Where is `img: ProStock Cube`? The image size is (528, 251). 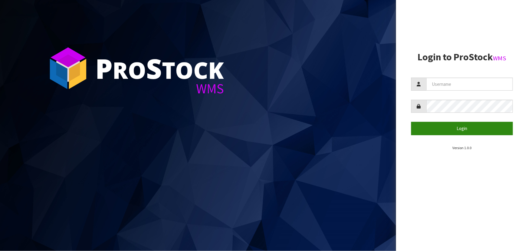 img: ProStock Cube is located at coordinates (68, 68).